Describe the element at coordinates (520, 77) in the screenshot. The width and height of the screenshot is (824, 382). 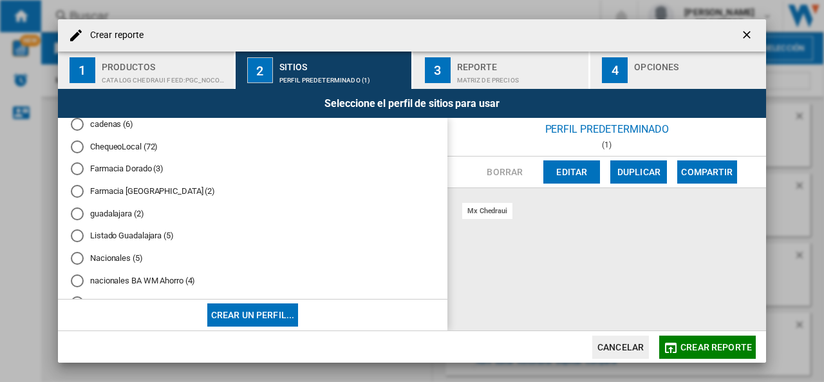
I see `div: Matriz de precios` at that location.